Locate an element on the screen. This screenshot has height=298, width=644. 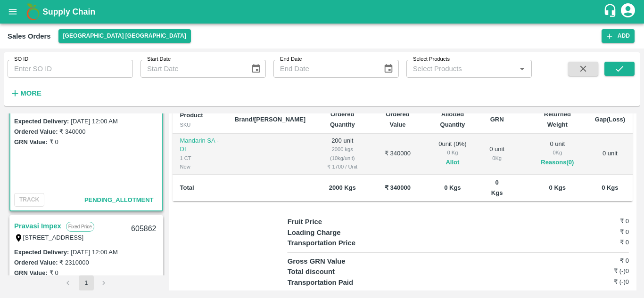
button: More is located at coordinates (26, 93).